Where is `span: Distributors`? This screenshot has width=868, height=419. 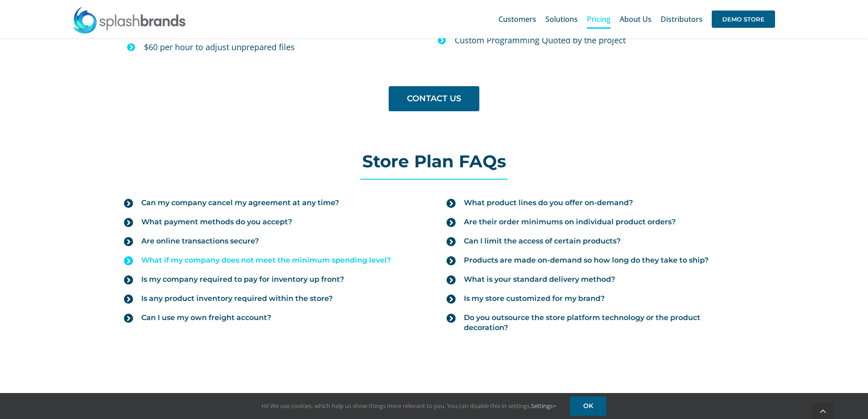 span: Distributors is located at coordinates (682, 19).